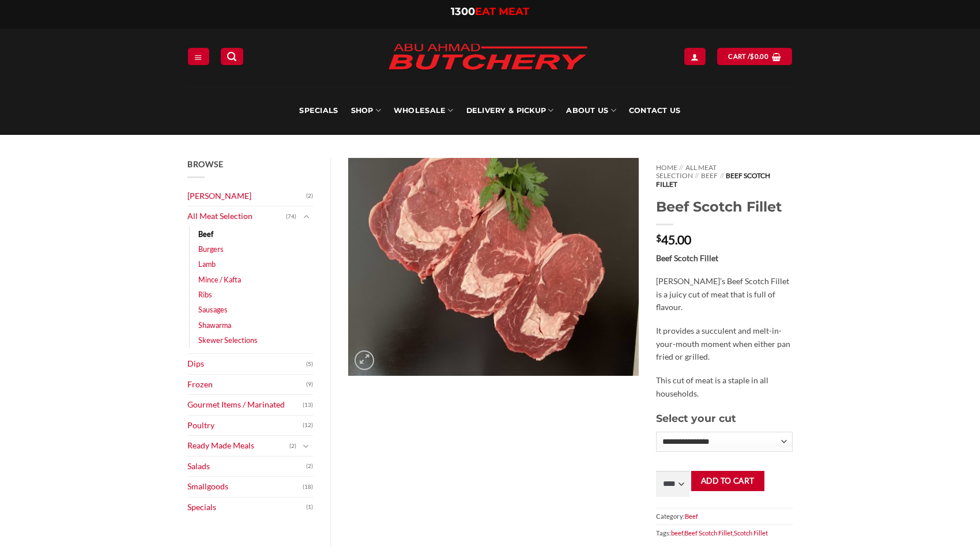 The image size is (980, 547). What do you see at coordinates (310, 385) in the screenshot?
I see `span: (9)` at bounding box center [310, 385].